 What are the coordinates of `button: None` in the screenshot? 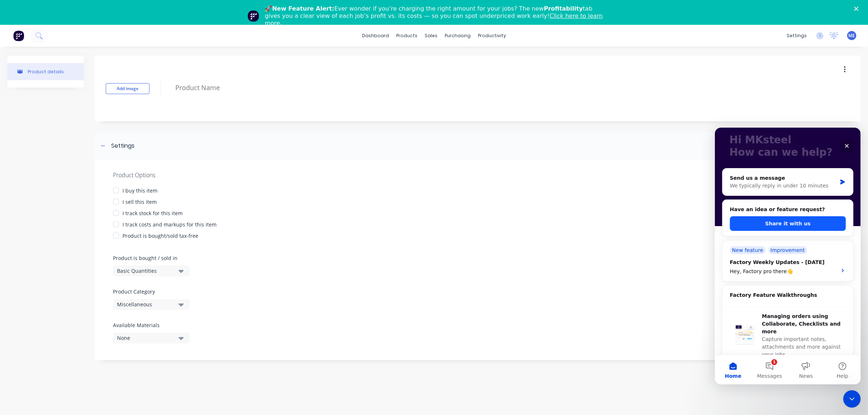 It's located at (151, 338).